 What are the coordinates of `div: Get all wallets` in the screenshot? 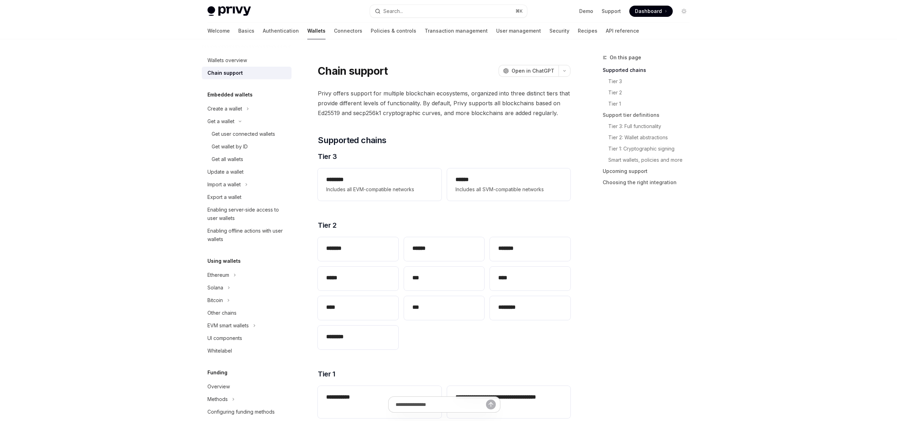 It's located at (227, 159).